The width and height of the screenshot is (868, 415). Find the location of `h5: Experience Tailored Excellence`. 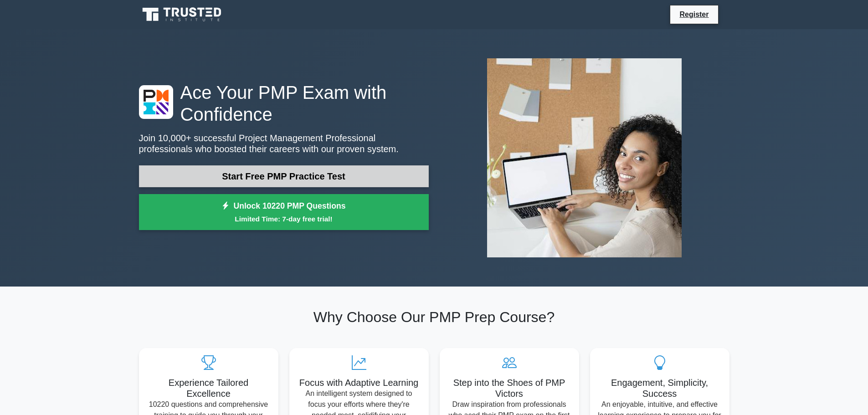

h5: Experience Tailored Excellence is located at coordinates (209, 387).